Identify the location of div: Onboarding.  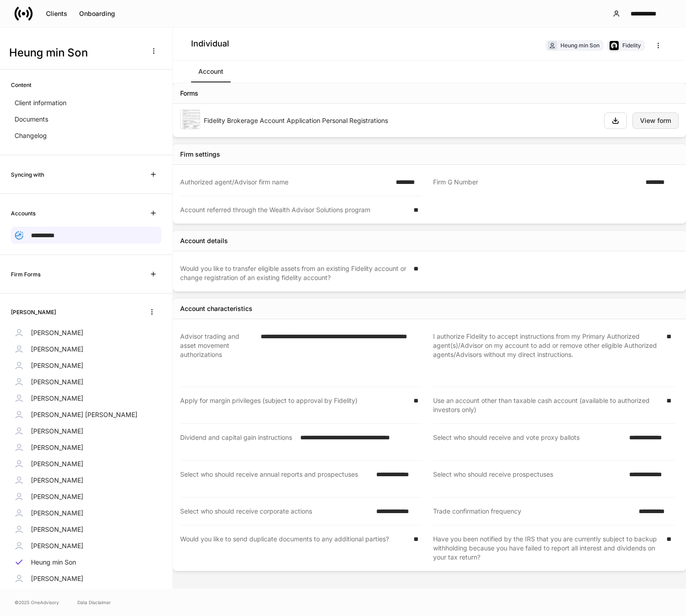
(97, 14).